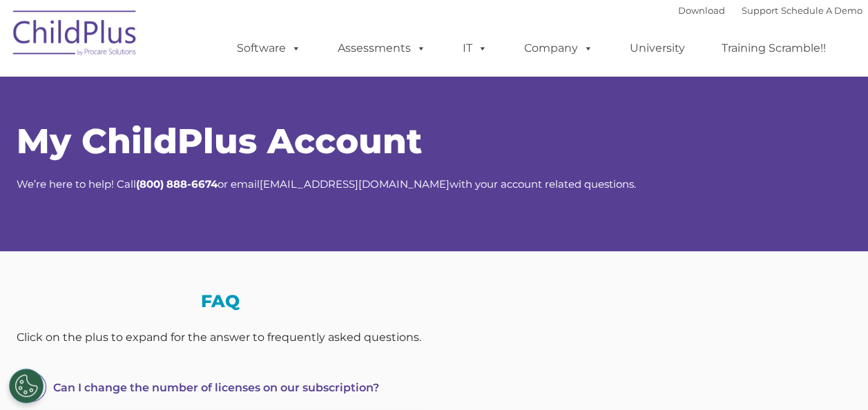  What do you see at coordinates (702, 10) in the screenshot?
I see `a: Download` at bounding box center [702, 10].